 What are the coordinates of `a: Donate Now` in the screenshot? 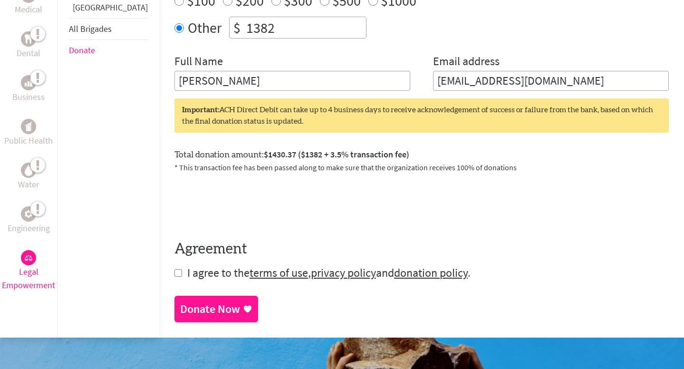 It's located at (216, 309).